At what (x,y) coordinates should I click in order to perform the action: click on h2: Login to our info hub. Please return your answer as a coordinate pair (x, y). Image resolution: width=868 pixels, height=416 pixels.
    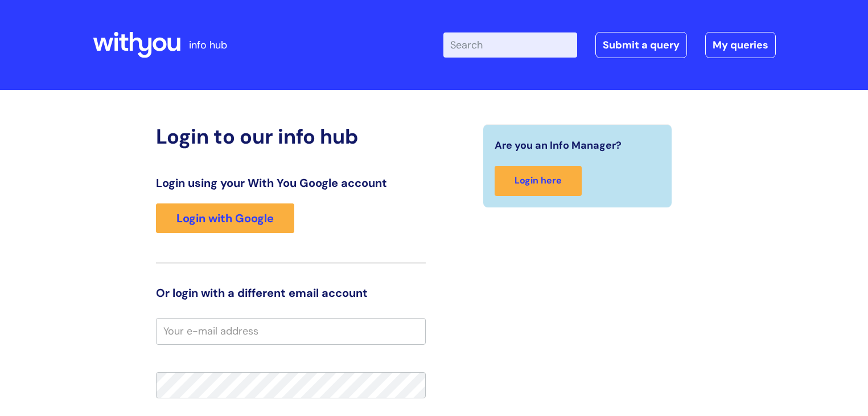
    Looking at the image, I should click on (291, 136).